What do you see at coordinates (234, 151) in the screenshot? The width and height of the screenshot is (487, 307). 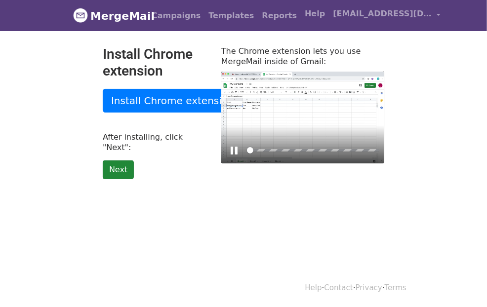 I see `button: Play` at bounding box center [234, 151].